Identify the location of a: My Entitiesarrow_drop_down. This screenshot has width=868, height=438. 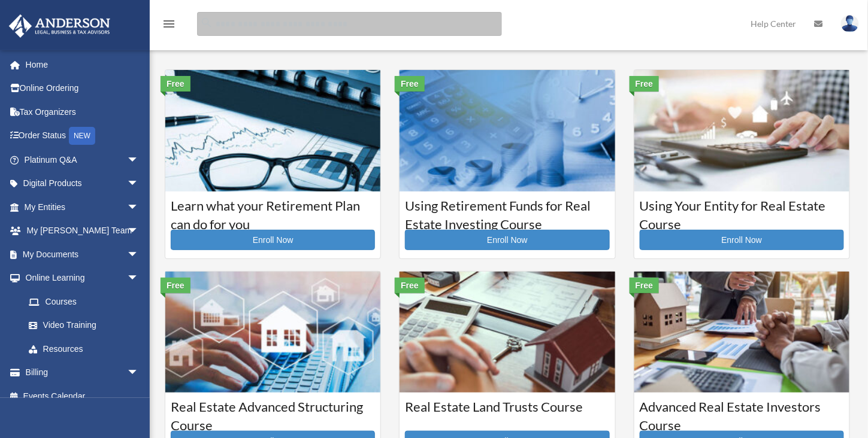
(82, 207).